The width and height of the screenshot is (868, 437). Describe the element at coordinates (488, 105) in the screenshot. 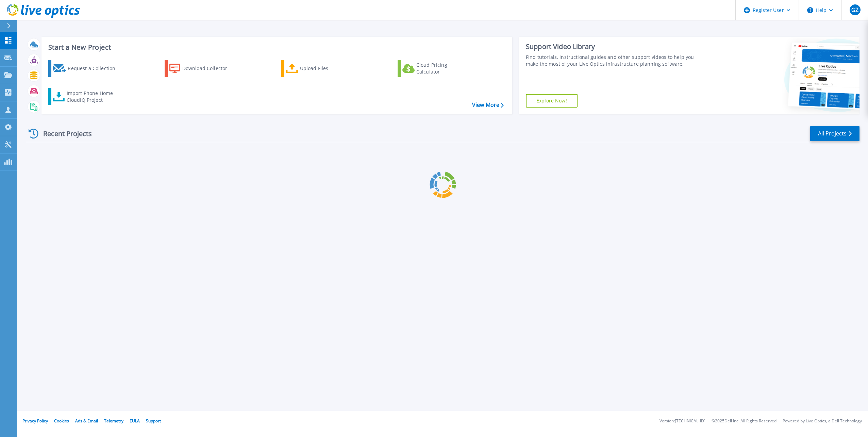

I see `a: View More` at that location.